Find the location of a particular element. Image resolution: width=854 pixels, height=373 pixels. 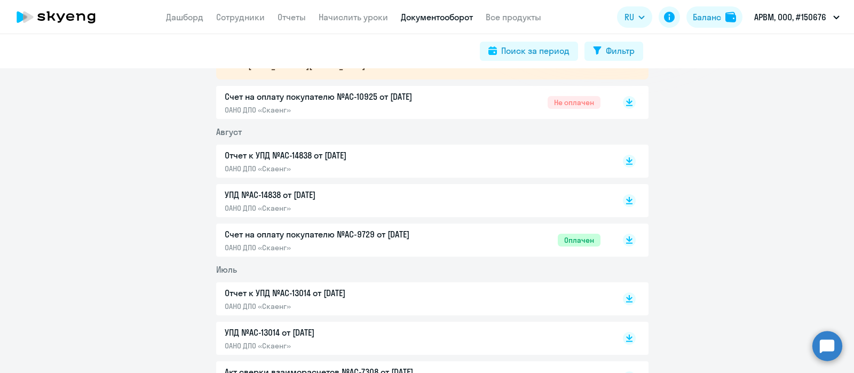

button: Фильтр is located at coordinates (614, 51).